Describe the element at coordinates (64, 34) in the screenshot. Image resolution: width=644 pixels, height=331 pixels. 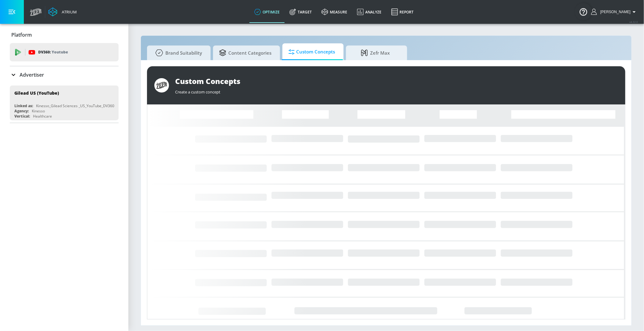
I see `div: Platform` at that location.